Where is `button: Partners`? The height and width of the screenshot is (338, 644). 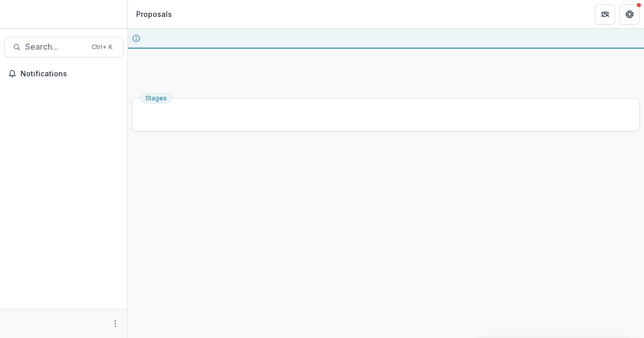 button: Partners is located at coordinates (605, 14).